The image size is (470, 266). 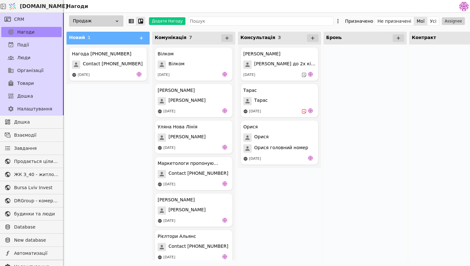 What do you see at coordinates (96, 21) in the screenshot?
I see `div: Продаж` at bounding box center [96, 21].